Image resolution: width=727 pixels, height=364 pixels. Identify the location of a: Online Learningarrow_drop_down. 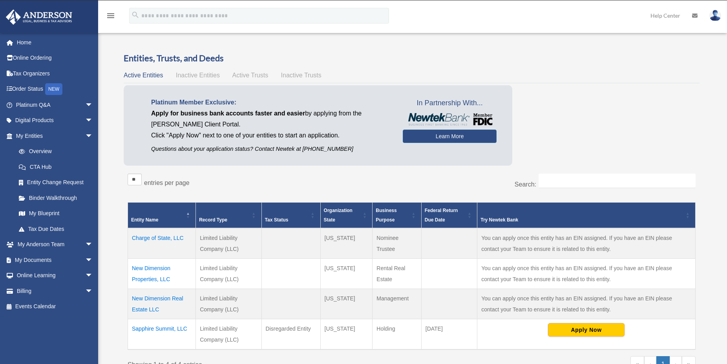
(55, 275).